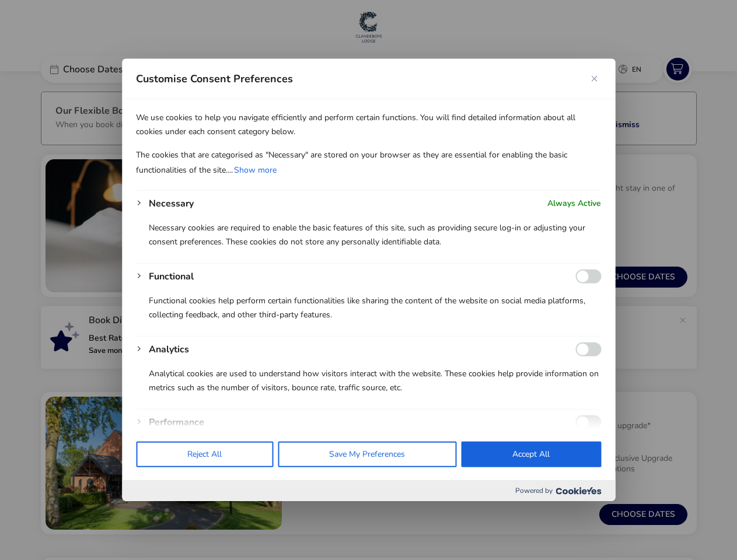 The height and width of the screenshot is (560, 737). Describe the element at coordinates (169, 350) in the screenshot. I see `button: Analytics` at that location.